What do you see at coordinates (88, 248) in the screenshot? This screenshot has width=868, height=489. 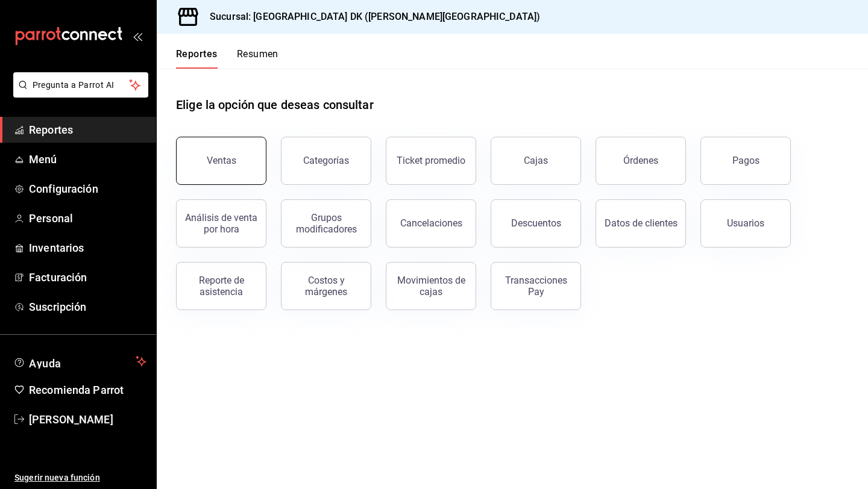 I see `span: Inventarios` at bounding box center [88, 248].